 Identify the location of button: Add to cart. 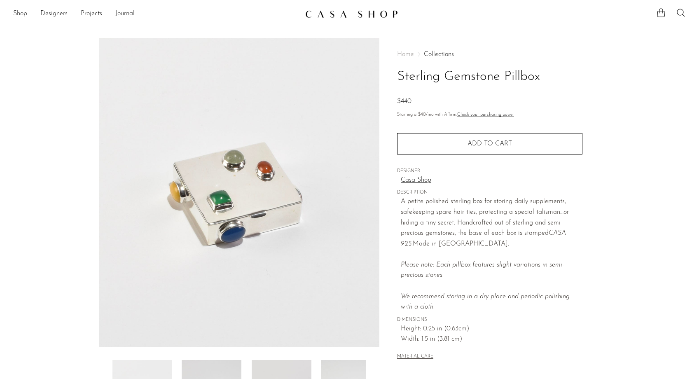
(489, 144).